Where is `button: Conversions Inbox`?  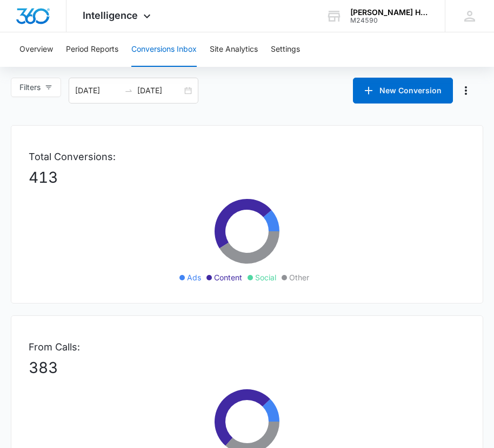 button: Conversions Inbox is located at coordinates (164, 50).